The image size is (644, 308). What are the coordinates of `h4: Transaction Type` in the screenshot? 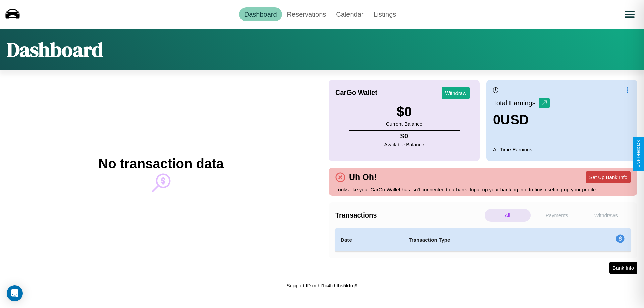 It's located at (484, 240).